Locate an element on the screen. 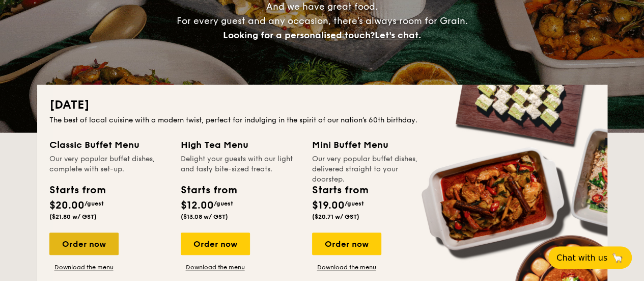  div: Mini Buffet Menu is located at coordinates (372, 145).